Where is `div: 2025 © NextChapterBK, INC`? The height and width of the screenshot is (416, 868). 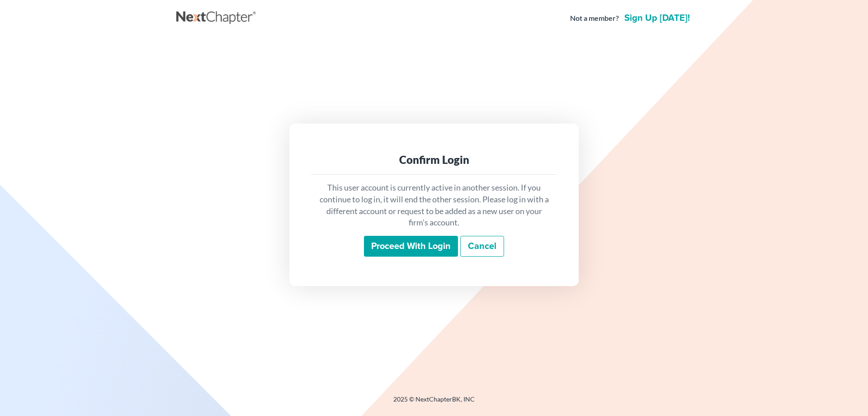
div: 2025 © NextChapterBK, INC is located at coordinates (434, 403).